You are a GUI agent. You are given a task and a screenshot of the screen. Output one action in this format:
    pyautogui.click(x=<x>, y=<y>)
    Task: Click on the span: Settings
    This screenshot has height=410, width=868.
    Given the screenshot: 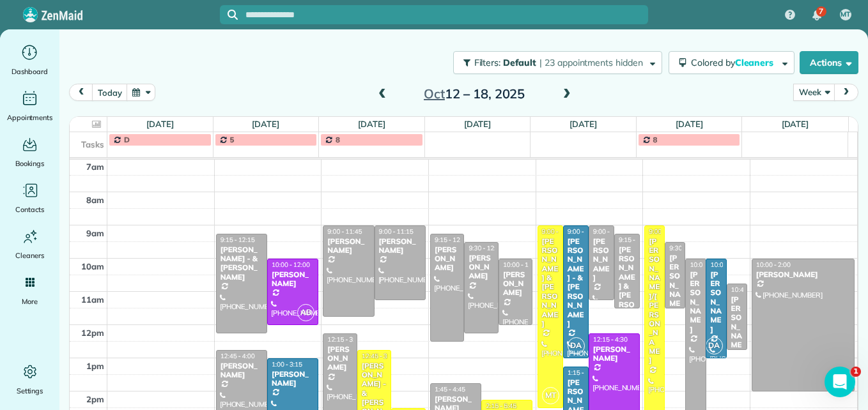 What is the action you would take?
    pyautogui.click(x=30, y=391)
    